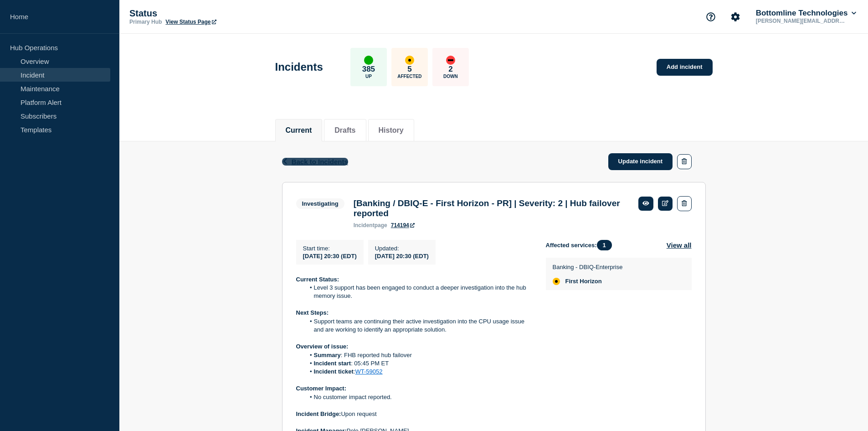  I want to click on a: View Status Page, so click(190, 22).